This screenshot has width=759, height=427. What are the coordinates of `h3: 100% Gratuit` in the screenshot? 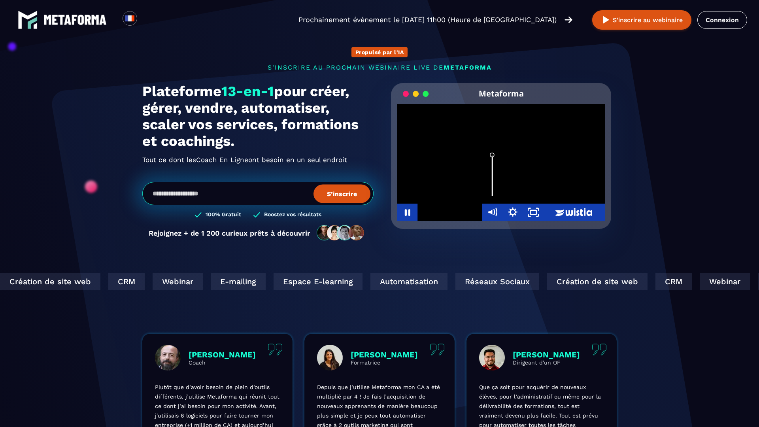 It's located at (223, 215).